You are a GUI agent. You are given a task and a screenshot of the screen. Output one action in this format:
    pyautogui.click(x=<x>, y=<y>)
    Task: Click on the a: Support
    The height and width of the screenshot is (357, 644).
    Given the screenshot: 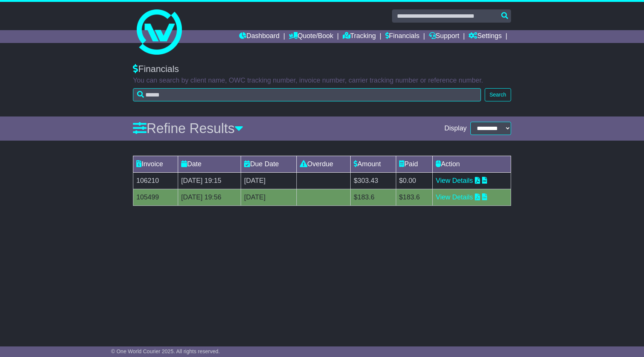 What is the action you would take?
    pyautogui.click(x=444, y=36)
    